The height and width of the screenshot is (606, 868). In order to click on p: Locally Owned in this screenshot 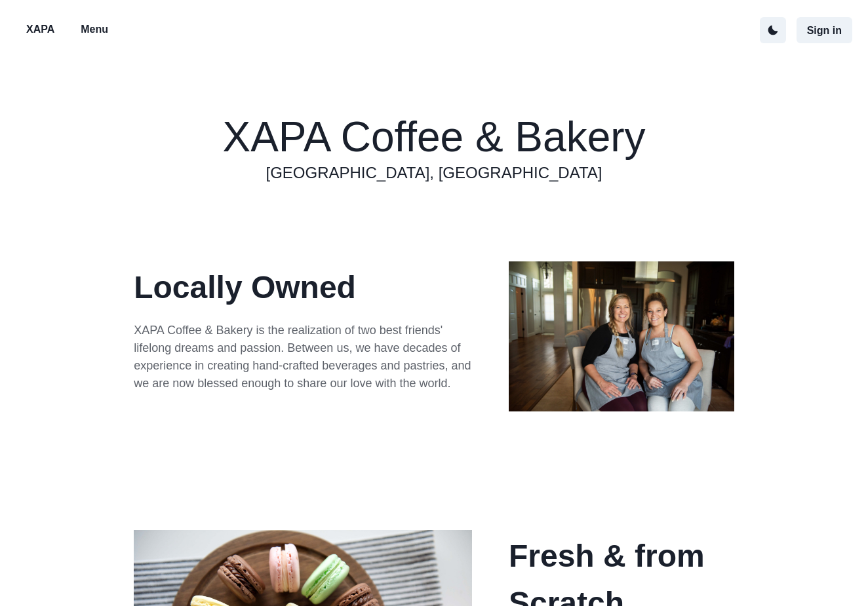, I will do `click(303, 288)`.